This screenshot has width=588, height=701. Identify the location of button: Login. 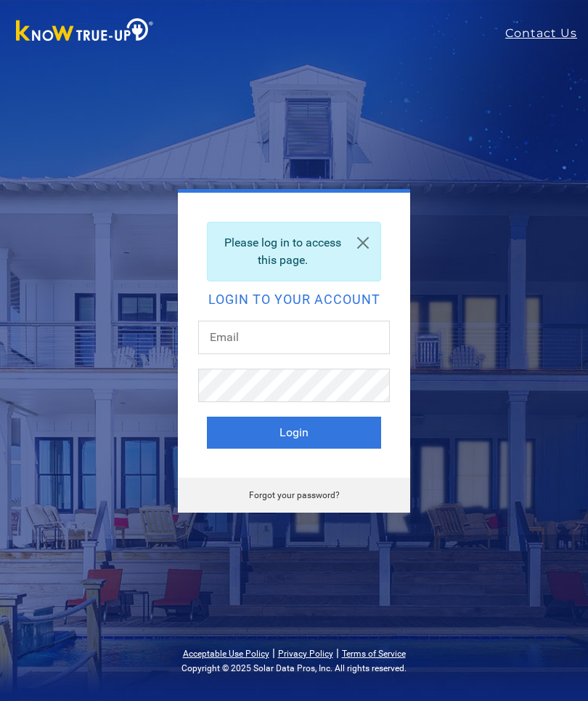
(294, 433).